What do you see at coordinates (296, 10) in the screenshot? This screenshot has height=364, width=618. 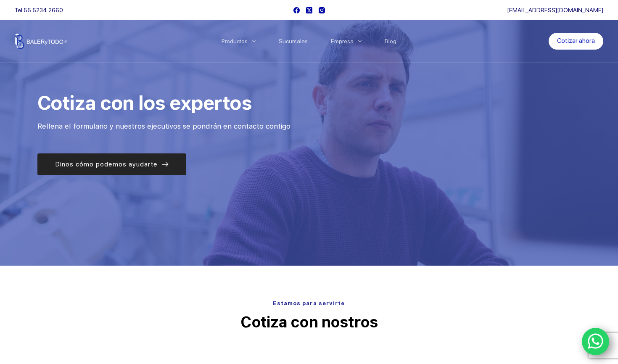 I see `a: Facebook` at bounding box center [296, 10].